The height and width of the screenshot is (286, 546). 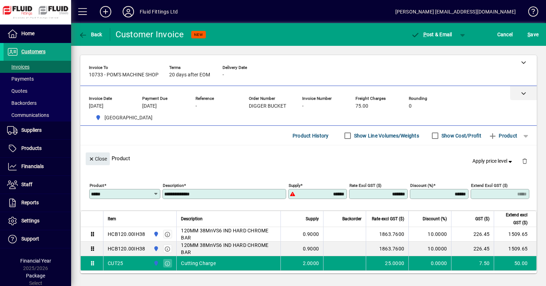 I want to click on span: Rate excl GST ($), so click(x=388, y=219).